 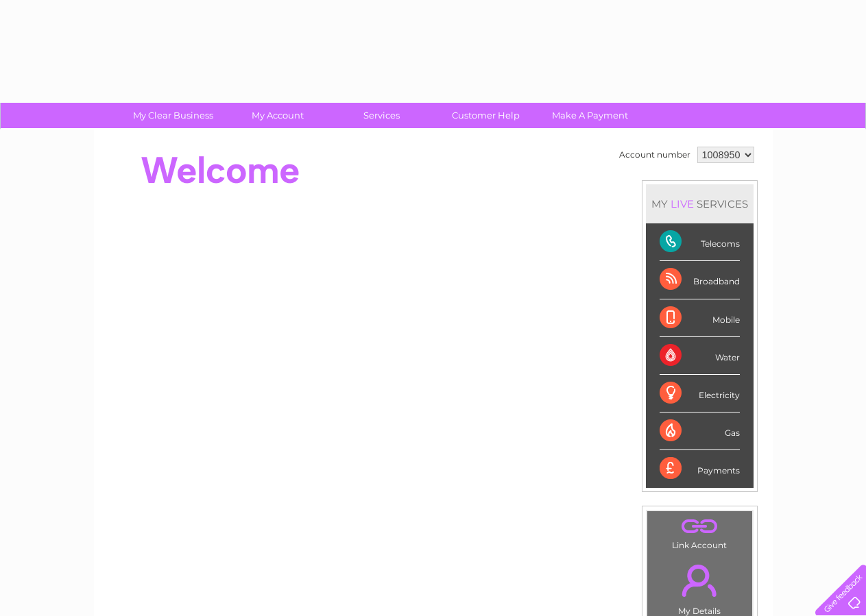 What do you see at coordinates (699, 393) in the screenshot?
I see `div: Electricity` at bounding box center [699, 393].